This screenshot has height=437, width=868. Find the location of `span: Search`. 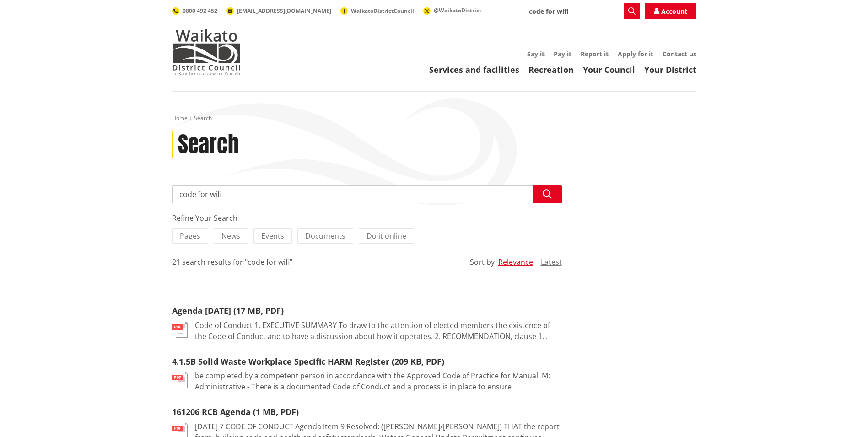

span: Search is located at coordinates (203, 118).